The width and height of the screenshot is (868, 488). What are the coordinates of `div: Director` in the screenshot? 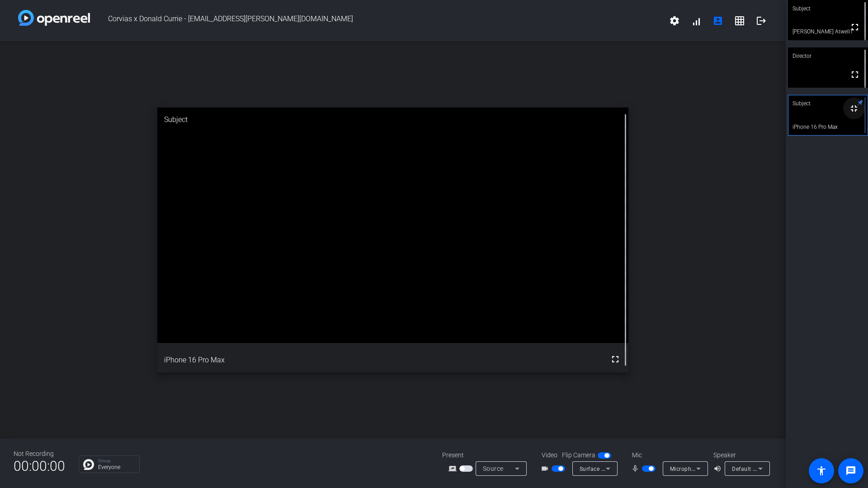 It's located at (828, 56).